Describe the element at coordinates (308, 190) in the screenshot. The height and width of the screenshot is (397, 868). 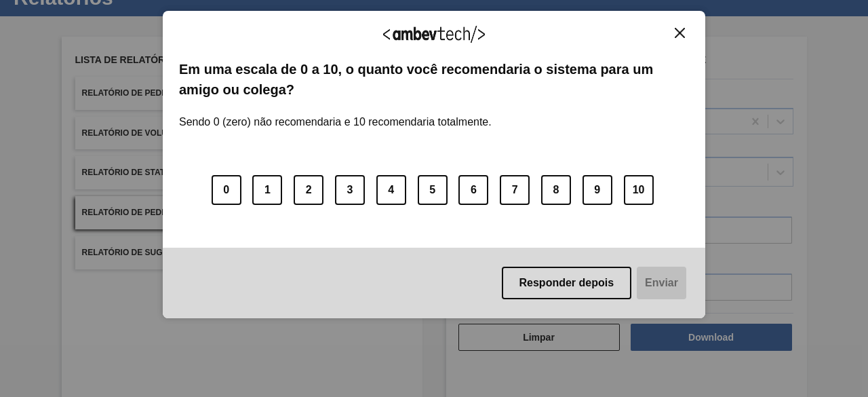
I see `button: 2` at that location.